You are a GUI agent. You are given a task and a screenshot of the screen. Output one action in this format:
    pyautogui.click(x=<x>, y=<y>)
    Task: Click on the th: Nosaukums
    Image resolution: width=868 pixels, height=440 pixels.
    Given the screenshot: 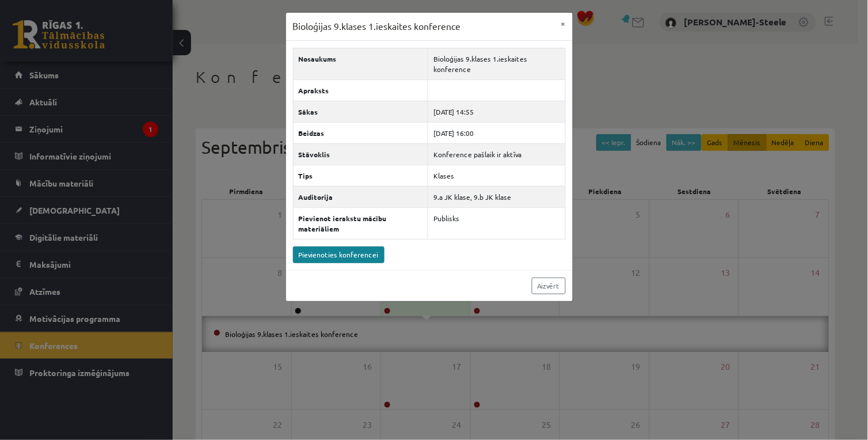 What is the action you would take?
    pyautogui.click(x=360, y=63)
    